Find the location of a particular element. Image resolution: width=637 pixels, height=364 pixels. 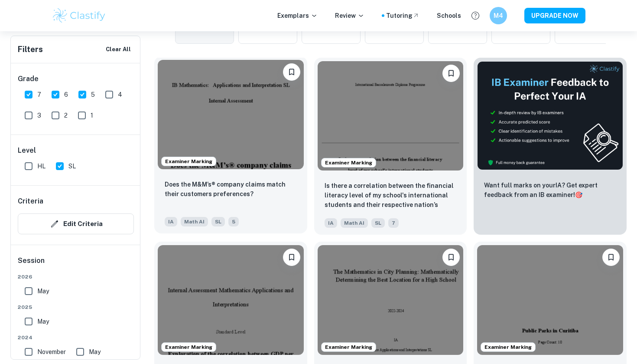

img: Math AI IA example thumbnail: Does the M&M’s® company claims match the is located at coordinates (230, 114).